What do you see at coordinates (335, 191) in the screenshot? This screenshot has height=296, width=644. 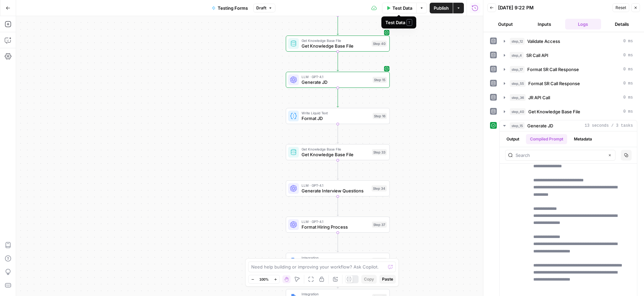 I see `span: Generate Interview Questions` at bounding box center [335, 191].